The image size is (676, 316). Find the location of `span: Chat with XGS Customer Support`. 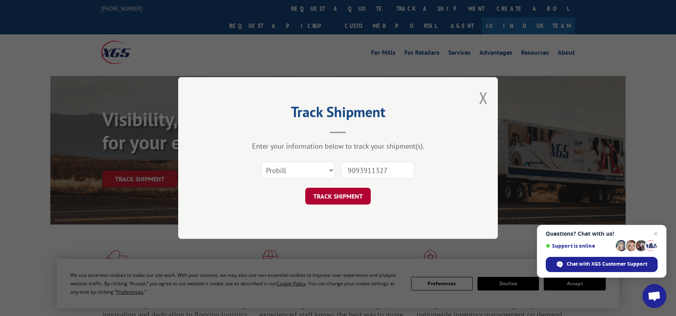

span: Chat with XGS Customer Support is located at coordinates (607, 264).